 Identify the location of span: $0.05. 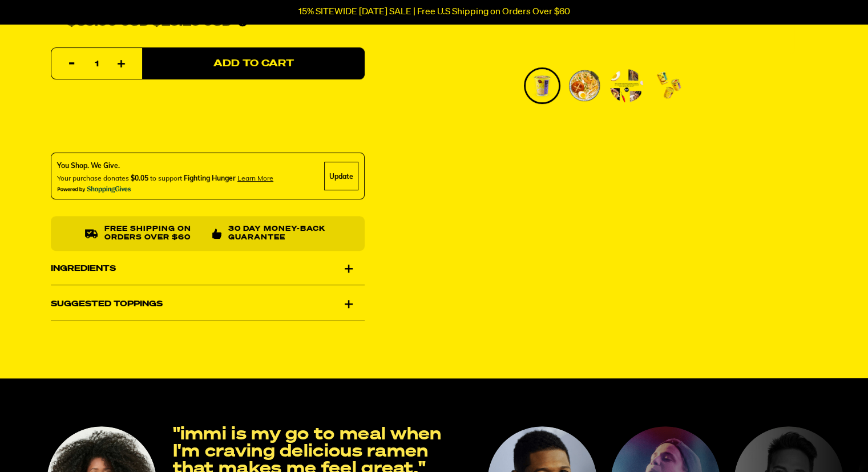
(139, 178).